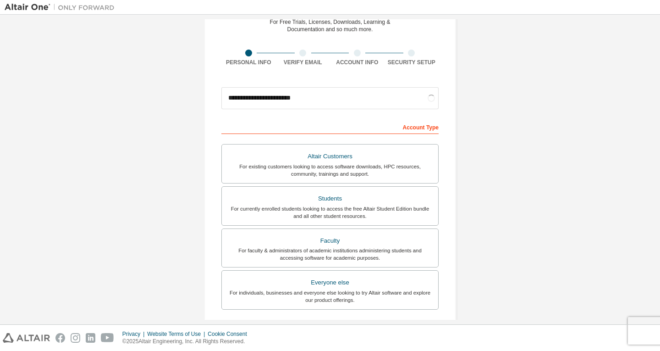 This screenshot has height=351, width=660. I want to click on div: Account Type, so click(330, 127).